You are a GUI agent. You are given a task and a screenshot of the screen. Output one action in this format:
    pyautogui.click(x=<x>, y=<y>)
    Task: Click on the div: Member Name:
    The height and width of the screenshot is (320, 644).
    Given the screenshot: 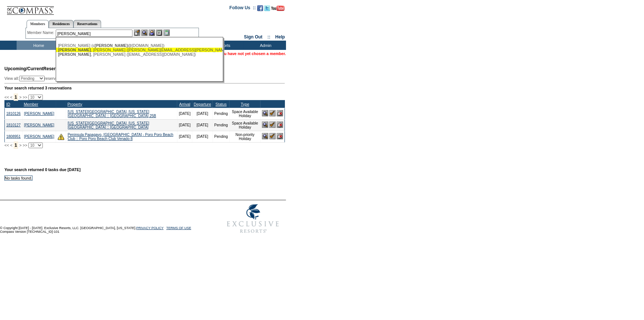 What is the action you would take?
    pyautogui.click(x=41, y=32)
    